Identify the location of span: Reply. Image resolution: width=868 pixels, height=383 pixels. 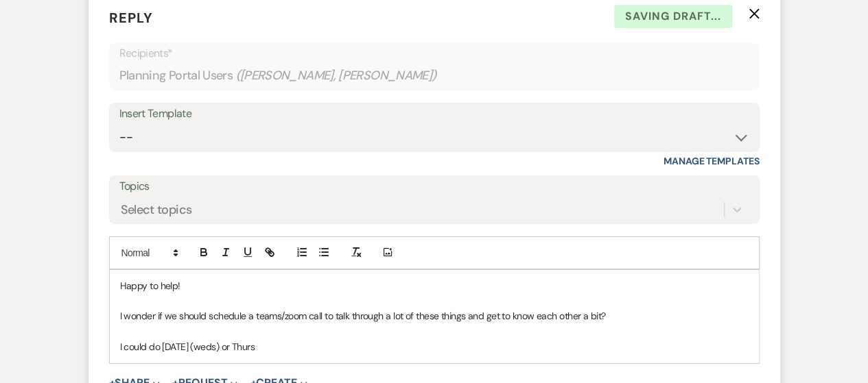
(131, 18).